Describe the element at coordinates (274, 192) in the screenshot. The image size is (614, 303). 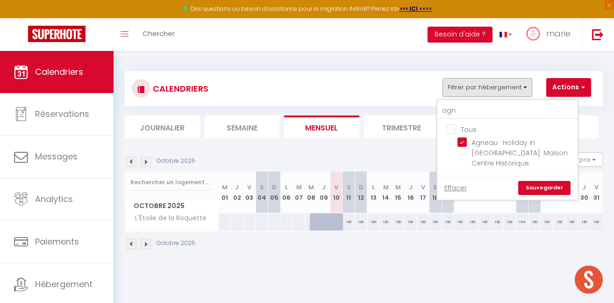
I see `th: 05` at that location.